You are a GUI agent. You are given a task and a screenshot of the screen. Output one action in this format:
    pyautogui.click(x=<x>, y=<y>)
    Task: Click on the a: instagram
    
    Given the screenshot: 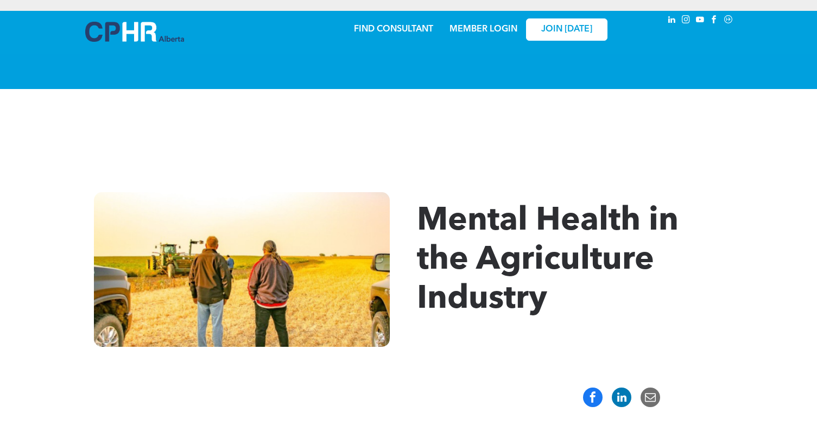 What is the action you would take?
    pyautogui.click(x=686, y=21)
    